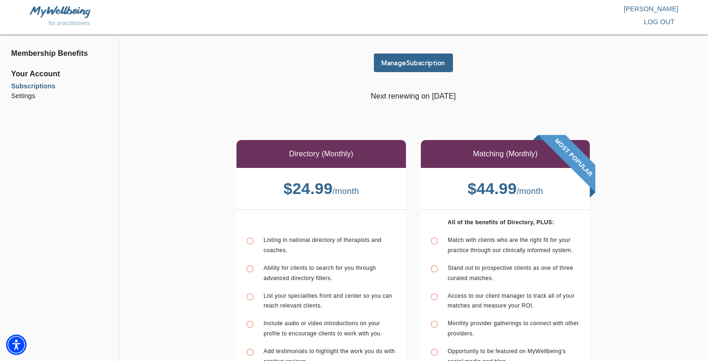  I want to click on span: Stand out to prospective clients as one of three curated matches., so click(510, 273).